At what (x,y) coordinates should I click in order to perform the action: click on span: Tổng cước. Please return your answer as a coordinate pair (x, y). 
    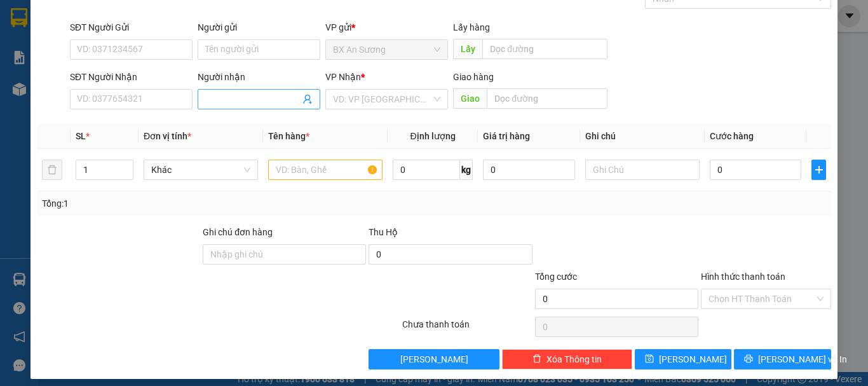
    Looking at the image, I should click on (556, 276).